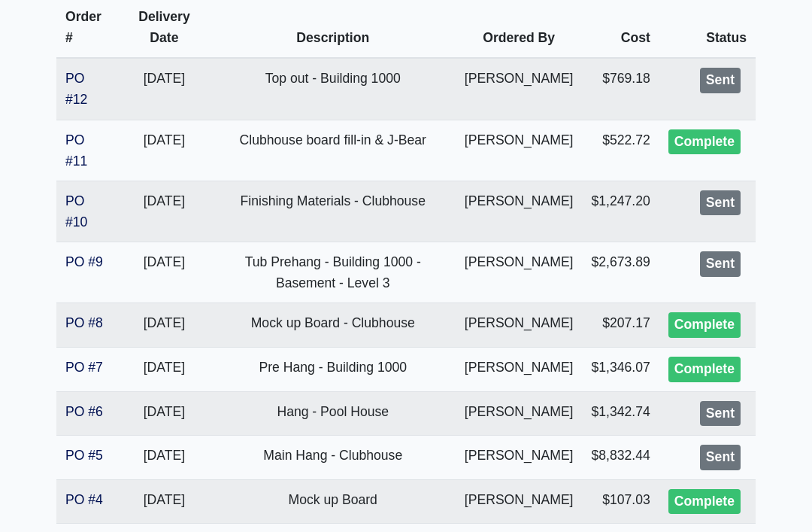 This screenshot has width=812, height=532. What do you see at coordinates (333, 501) in the screenshot?
I see `td: Mock up Board` at bounding box center [333, 501].